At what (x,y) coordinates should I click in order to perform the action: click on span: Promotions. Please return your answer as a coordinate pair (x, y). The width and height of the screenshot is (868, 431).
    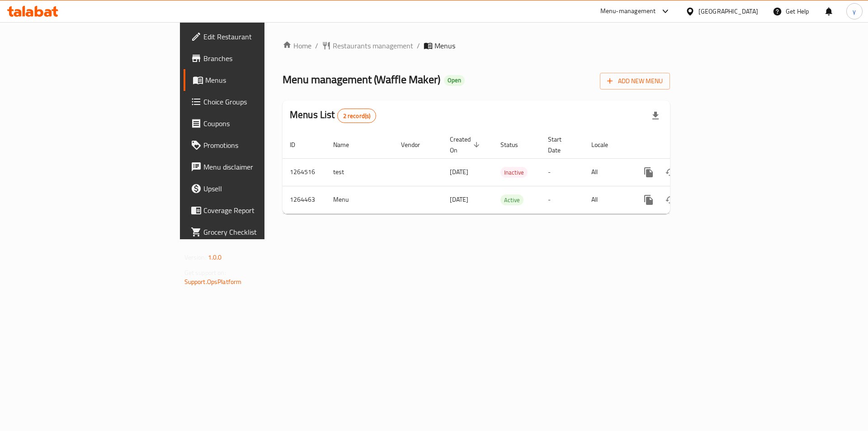
    Looking at the image, I should click on (260, 145).